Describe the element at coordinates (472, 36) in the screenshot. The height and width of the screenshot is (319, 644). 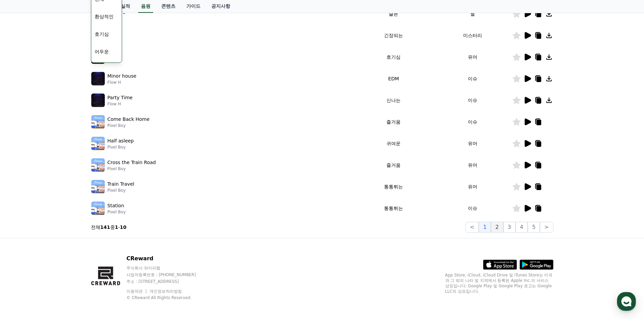
I see `td: 미스터리` at that location.